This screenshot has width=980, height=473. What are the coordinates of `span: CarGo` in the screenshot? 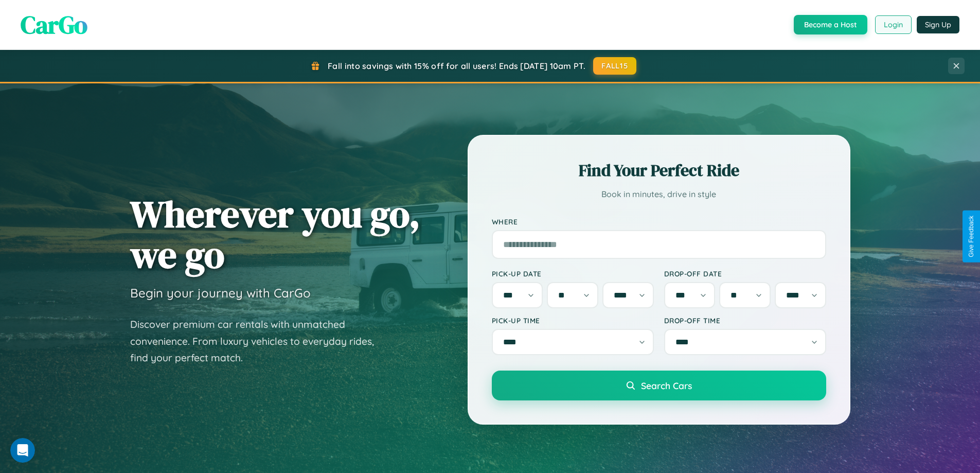 It's located at (54, 24).